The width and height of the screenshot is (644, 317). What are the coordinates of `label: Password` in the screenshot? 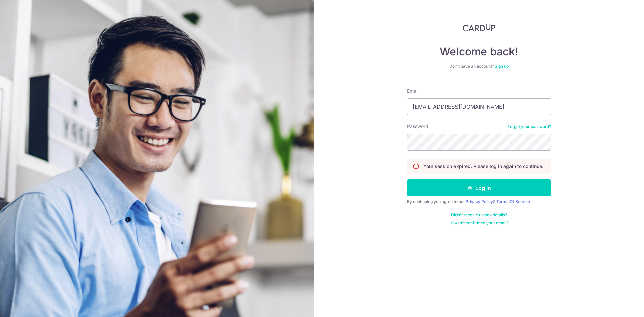 It's located at (418, 127).